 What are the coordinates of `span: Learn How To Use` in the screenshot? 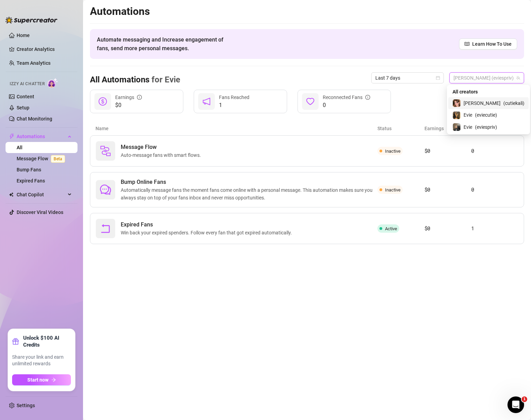 It's located at (492, 44).